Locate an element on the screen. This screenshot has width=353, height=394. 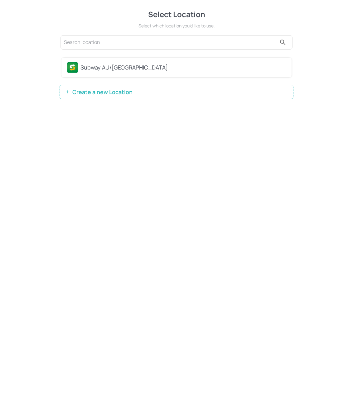
button: search is located at coordinates (282, 42).